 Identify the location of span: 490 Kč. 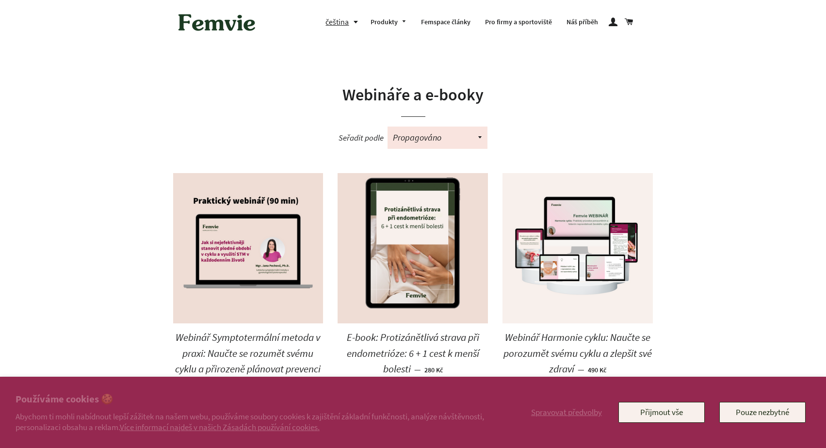
(597, 370).